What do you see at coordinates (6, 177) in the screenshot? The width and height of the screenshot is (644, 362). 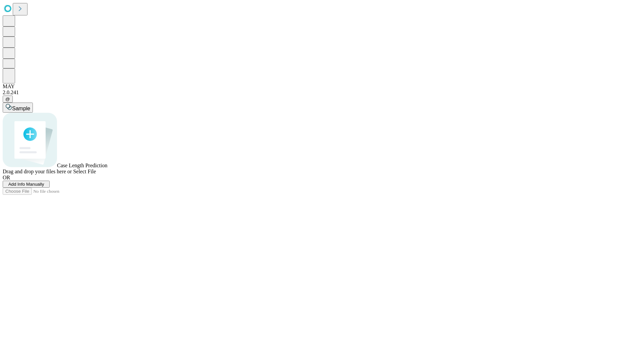 I see `span: OR` at bounding box center [6, 177].